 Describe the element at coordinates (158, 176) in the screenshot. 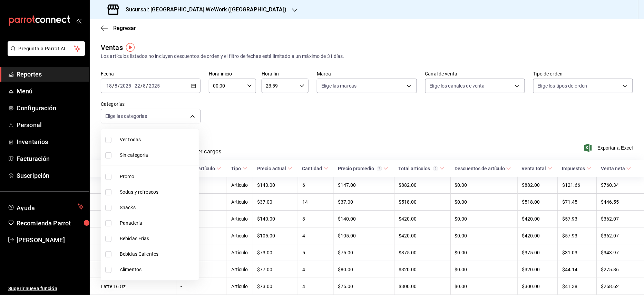

I see `span: Promo` at that location.